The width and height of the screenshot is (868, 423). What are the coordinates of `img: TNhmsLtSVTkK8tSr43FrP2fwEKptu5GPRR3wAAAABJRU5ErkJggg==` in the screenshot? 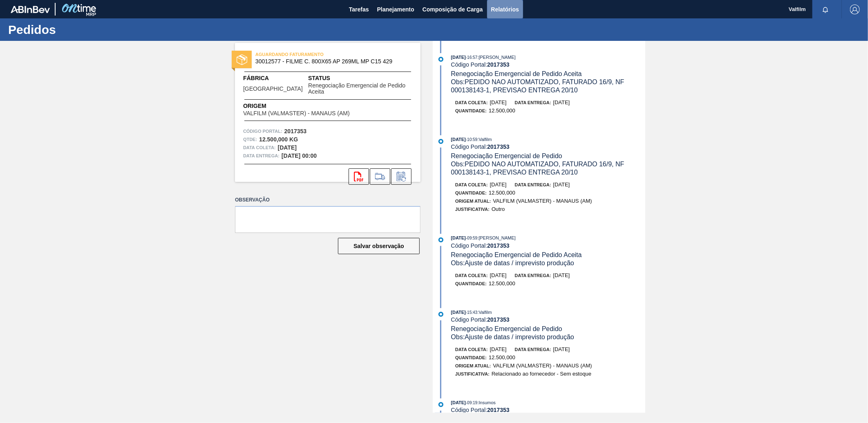 It's located at (30, 10).